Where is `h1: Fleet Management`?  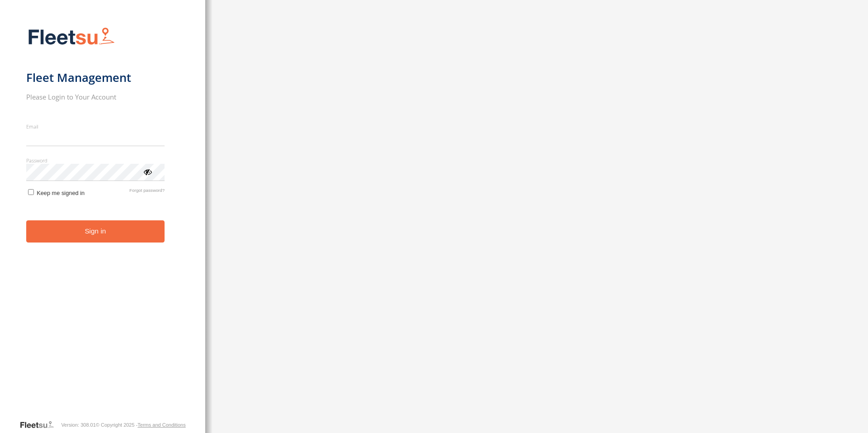 h1: Fleet Management is located at coordinates (95, 77).